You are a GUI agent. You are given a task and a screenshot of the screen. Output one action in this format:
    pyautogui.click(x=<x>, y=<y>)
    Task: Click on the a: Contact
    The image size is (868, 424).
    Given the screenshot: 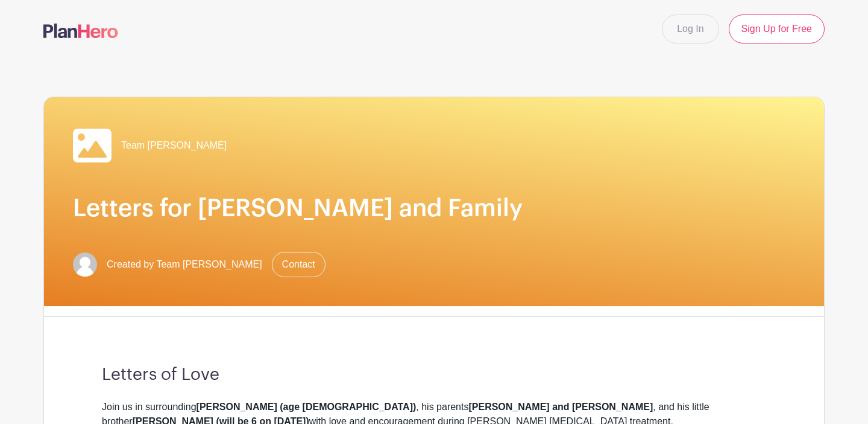 What is the action you would take?
    pyautogui.click(x=298, y=264)
    